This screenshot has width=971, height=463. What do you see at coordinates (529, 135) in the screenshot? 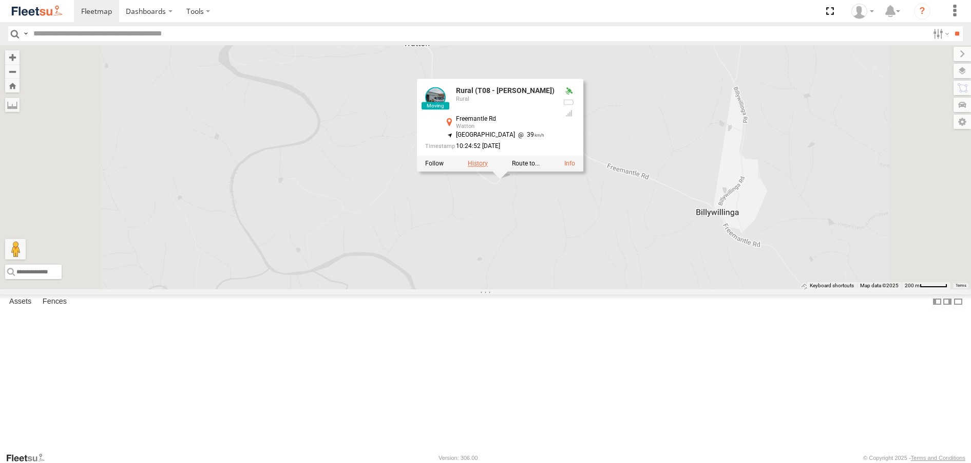
I see `span: 39` at bounding box center [529, 135].